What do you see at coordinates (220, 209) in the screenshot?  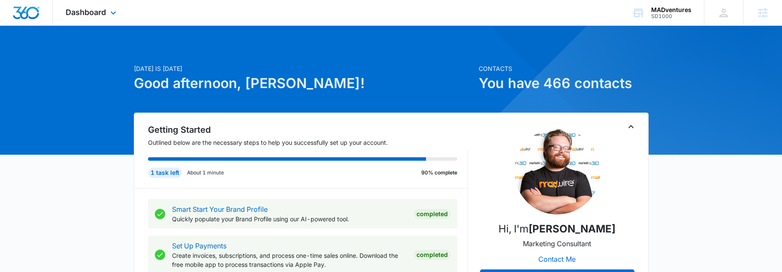 I see `a: Smart Start Your Brand Profile` at bounding box center [220, 209].